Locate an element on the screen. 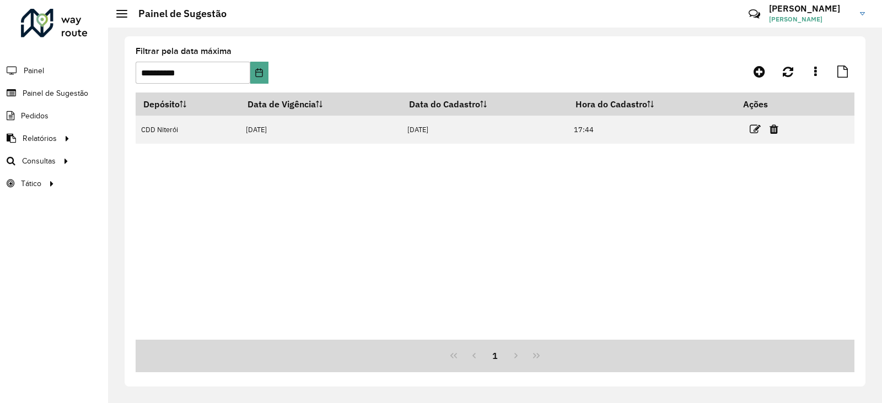 Image resolution: width=882 pixels, height=403 pixels. span: Painel is located at coordinates (34, 71).